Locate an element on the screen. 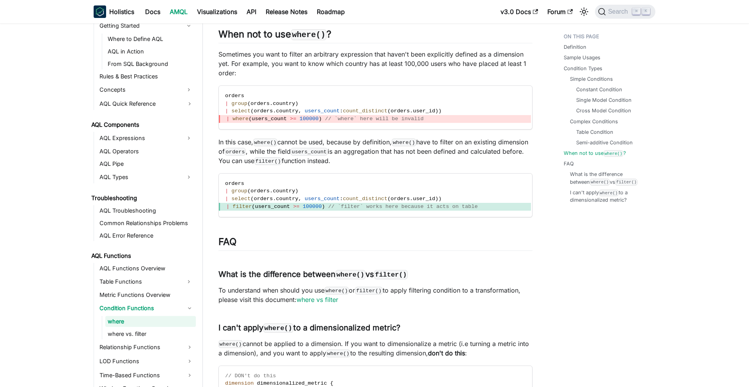 This screenshot has height=387, width=749. a: Where to Define AQL is located at coordinates (151, 39).